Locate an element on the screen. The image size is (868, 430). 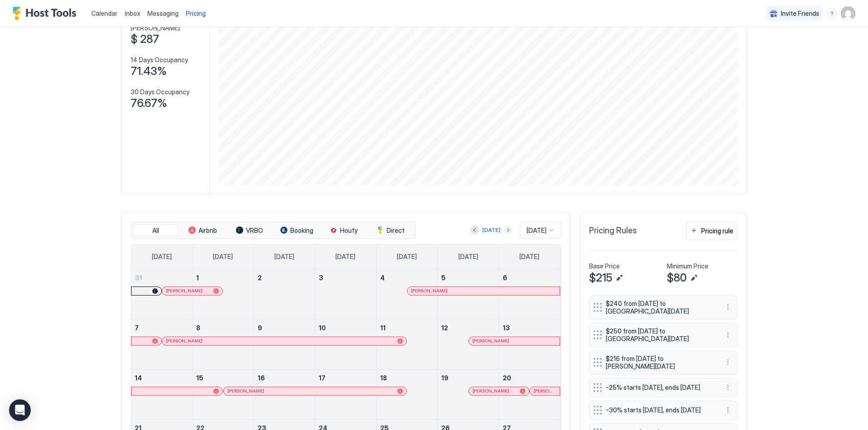
td: September 8, 2025 is located at coordinates (223, 344).